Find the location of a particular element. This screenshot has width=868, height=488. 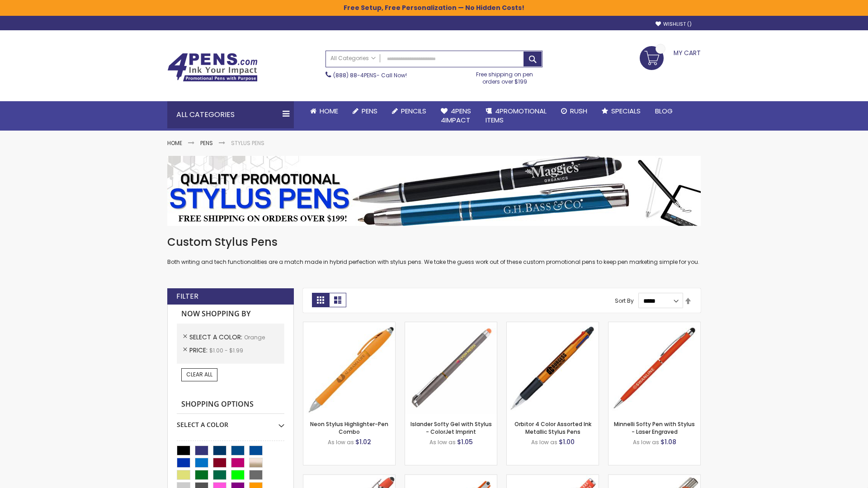

span: All Categories is located at coordinates (353, 58).